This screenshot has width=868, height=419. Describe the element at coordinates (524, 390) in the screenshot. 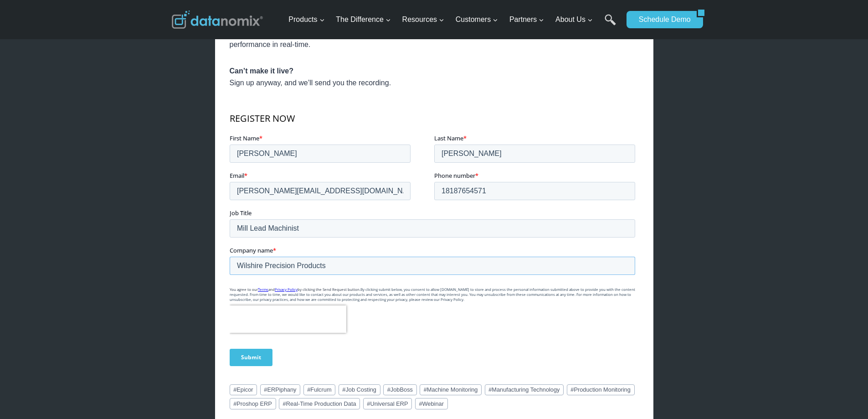

I see `a: #Manufacturing Technology` at that location.